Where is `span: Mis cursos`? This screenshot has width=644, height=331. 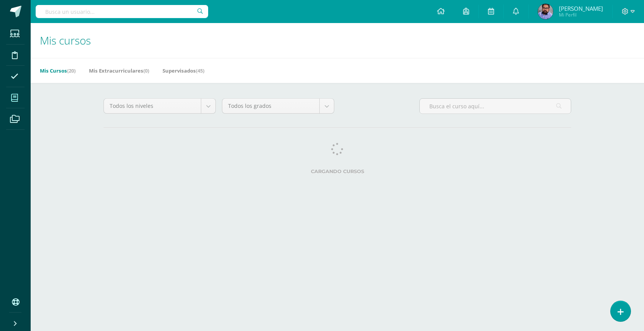 span: Mis cursos is located at coordinates (65, 40).